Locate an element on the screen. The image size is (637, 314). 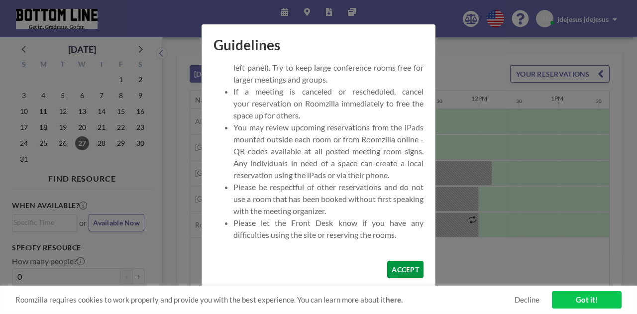
a: here. is located at coordinates (394, 299).